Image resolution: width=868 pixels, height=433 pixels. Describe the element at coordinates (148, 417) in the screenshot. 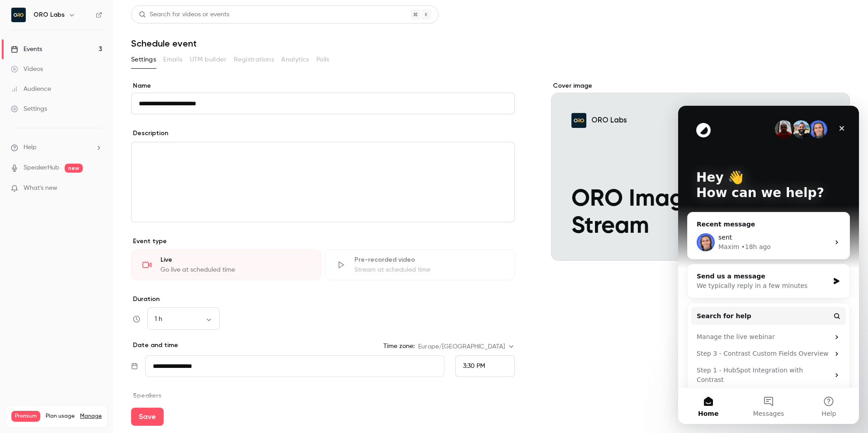

I see `button: Save` at that location.